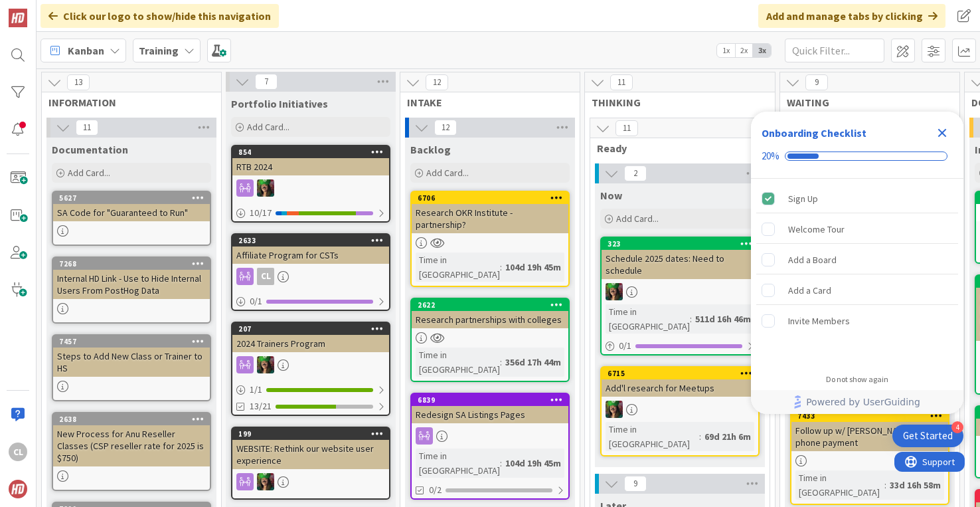  What do you see at coordinates (857, 156) in the screenshot?
I see `div: Checklist progress: 20%` at bounding box center [857, 156].